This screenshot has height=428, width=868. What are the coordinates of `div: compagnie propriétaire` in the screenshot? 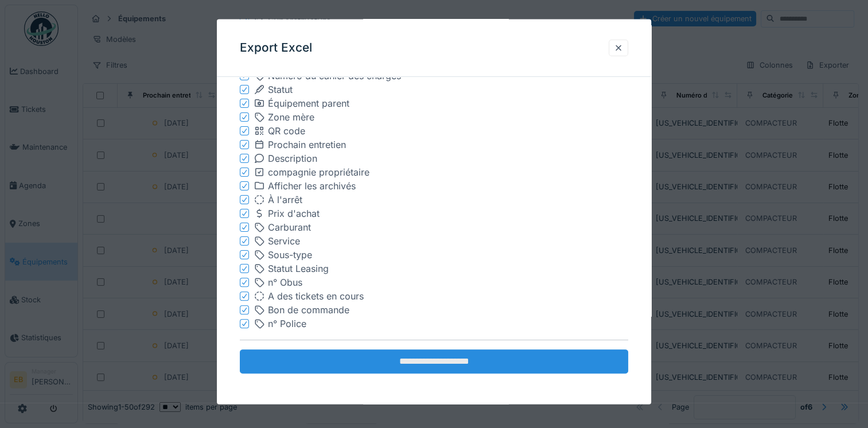 It's located at (311, 172).